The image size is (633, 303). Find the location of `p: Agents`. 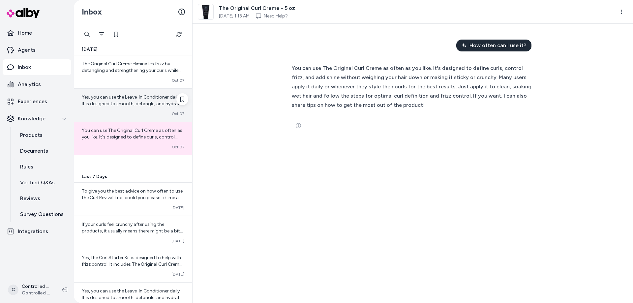

p: Agents is located at coordinates (27, 50).